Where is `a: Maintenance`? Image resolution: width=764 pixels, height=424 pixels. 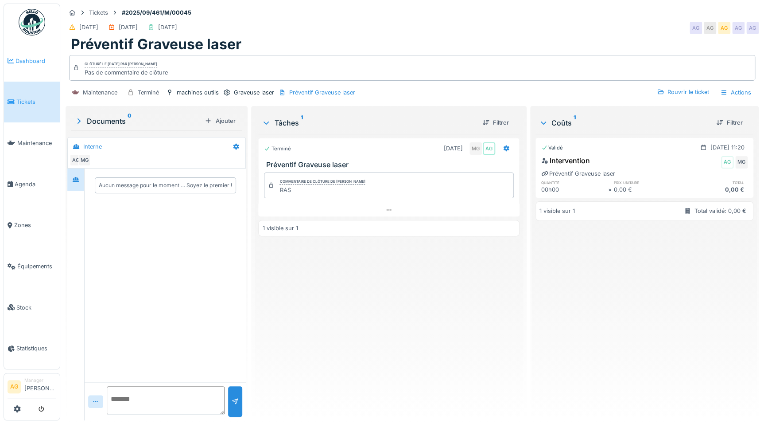
a: Maintenance is located at coordinates (32, 143).